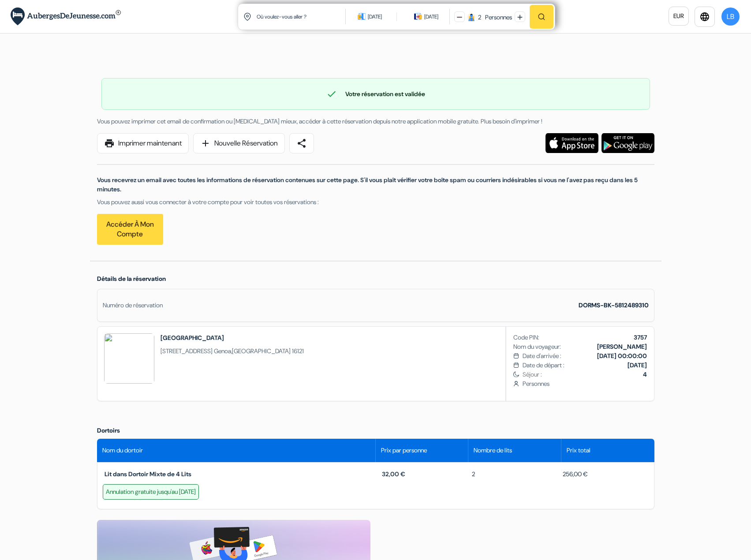  I want to click on button: LB, so click(730, 16).